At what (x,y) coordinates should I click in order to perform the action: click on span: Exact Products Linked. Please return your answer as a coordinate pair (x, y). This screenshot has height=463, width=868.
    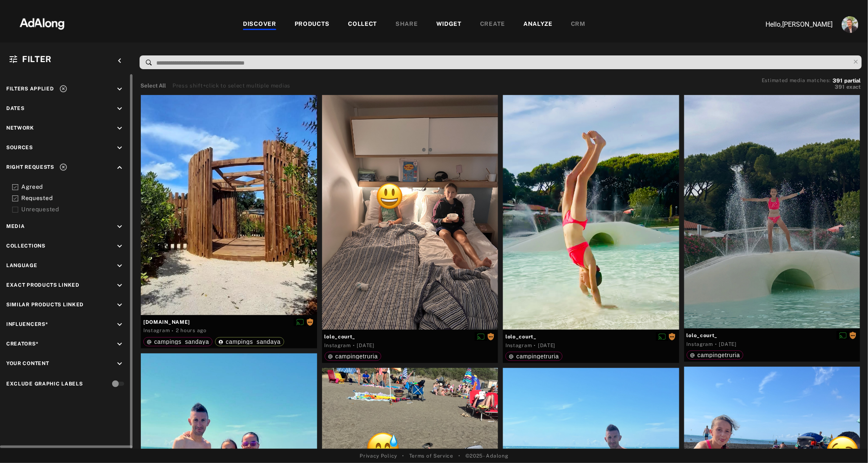
    Looking at the image, I should click on (43, 285).